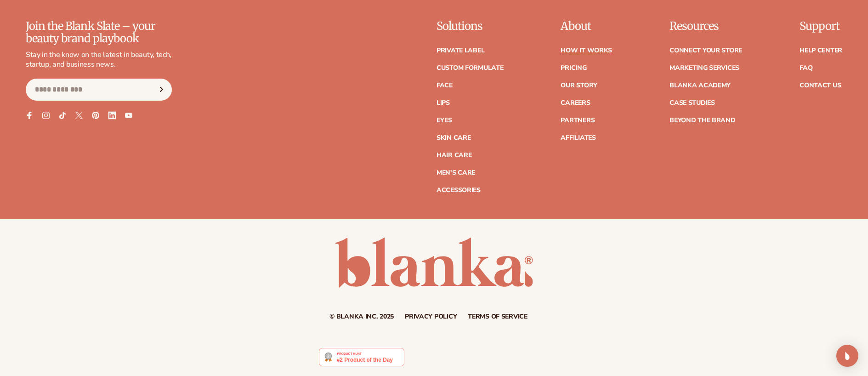 The height and width of the screenshot is (376, 868). What do you see at coordinates (99, 32) in the screenshot?
I see `p: Join the Blank Slate – your beauty brand playbook` at bounding box center [99, 32].